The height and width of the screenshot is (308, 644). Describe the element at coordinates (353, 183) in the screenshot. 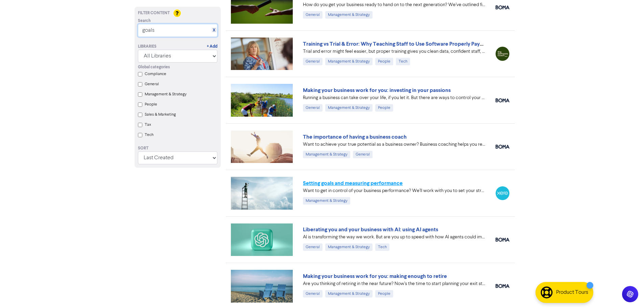

I see `a: Setting goals and measuring performance` at that location.